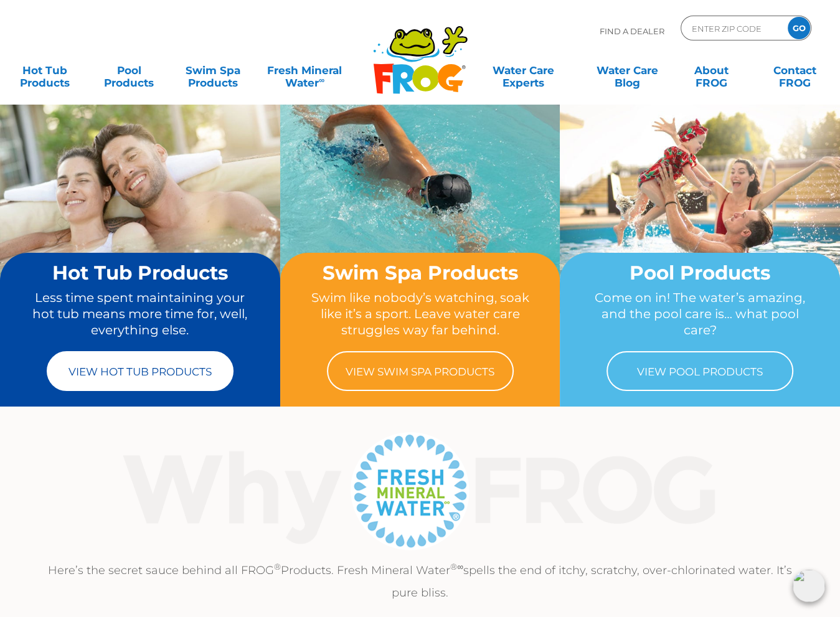  What do you see at coordinates (700, 209) in the screenshot?
I see `img: home-banner-pool-short` at bounding box center [700, 209].